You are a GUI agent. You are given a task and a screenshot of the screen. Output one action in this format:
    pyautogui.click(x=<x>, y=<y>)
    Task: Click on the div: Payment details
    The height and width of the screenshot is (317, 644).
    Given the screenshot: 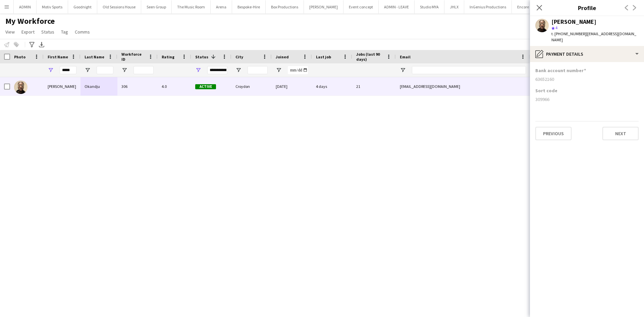 What is the action you would take?
    pyautogui.click(x=587, y=54)
    